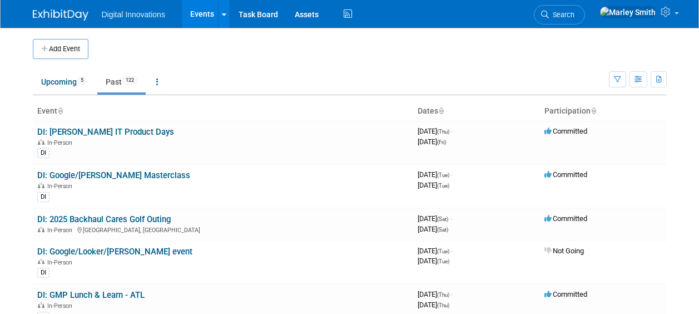 The height and width of the screenshot is (314, 699). What do you see at coordinates (441, 111) in the screenshot?
I see `a: Sort by Start Date` at bounding box center [441, 111].